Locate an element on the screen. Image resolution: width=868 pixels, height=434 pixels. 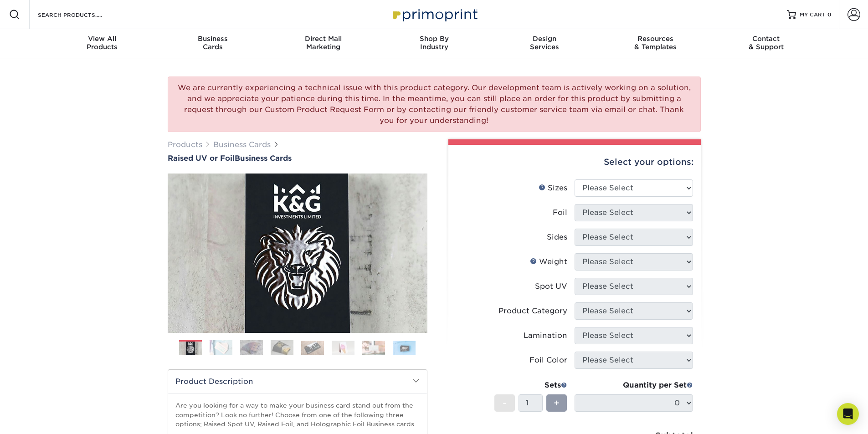
div: We are currently experiencing a technical issue with this product category. Our development team ... is located at coordinates (434, 104).